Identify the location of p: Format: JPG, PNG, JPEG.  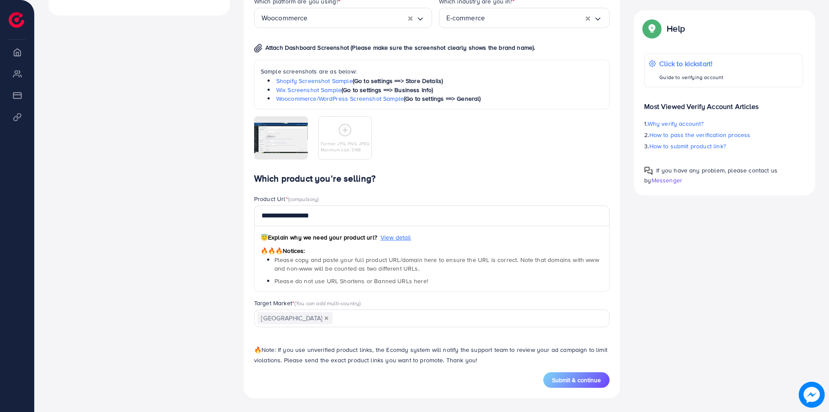
(345, 144).